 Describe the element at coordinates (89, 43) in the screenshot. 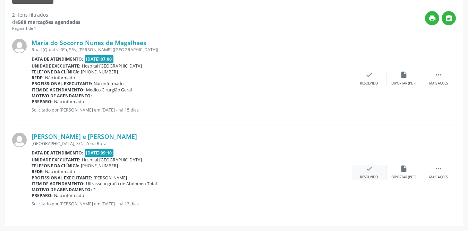

I see `a: Maria do Socorro Nunes de Magalhaes` at that location.